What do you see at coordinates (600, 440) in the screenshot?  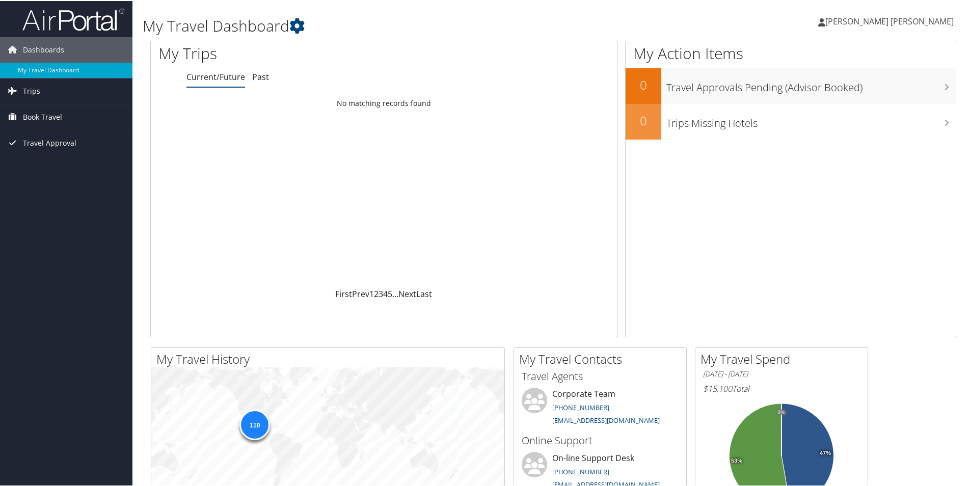 I see `h3: Online Support` at bounding box center [600, 440].